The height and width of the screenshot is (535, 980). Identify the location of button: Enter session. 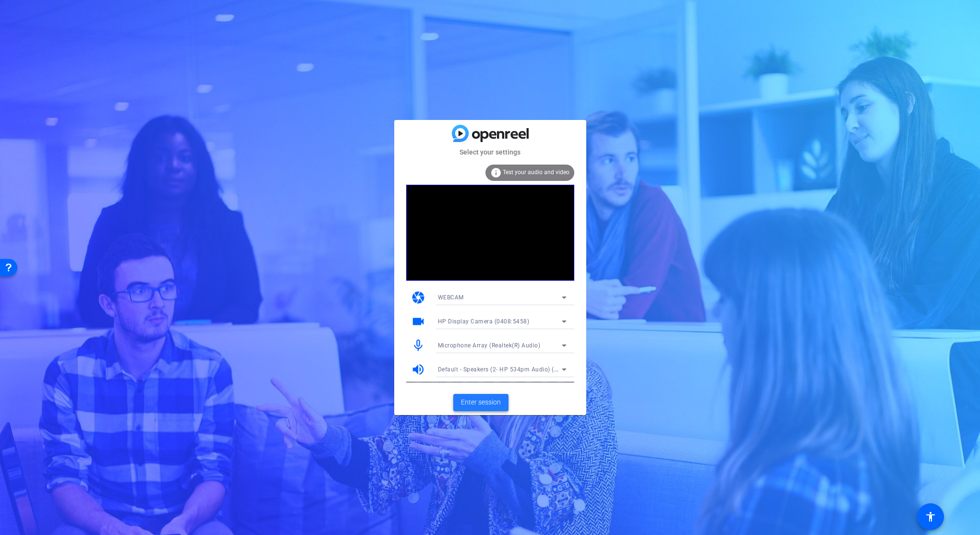
(481, 403).